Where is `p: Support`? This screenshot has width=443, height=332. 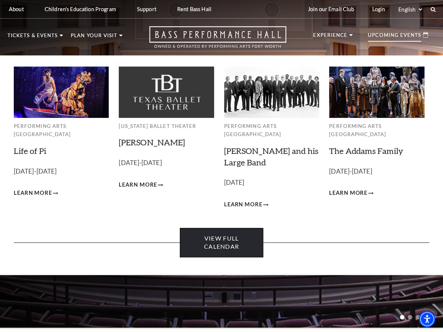
p: Support is located at coordinates (147, 9).